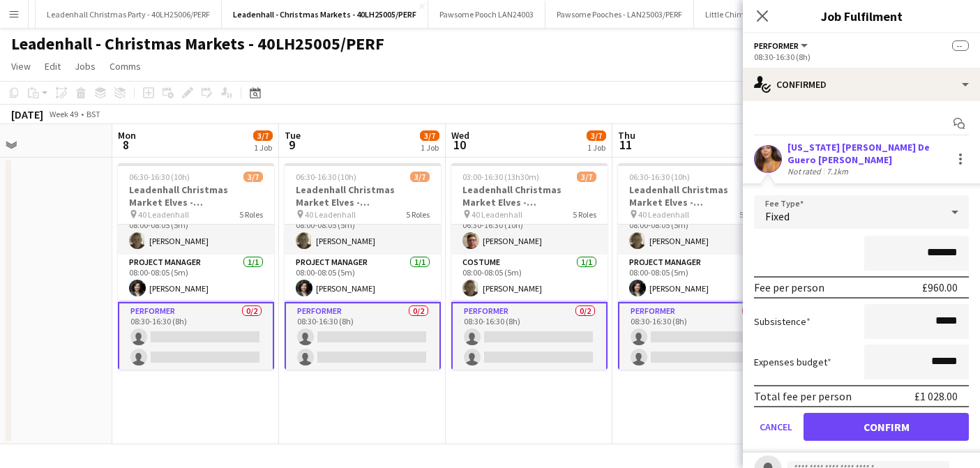 This screenshot has height=468, width=980. What do you see at coordinates (325, 14) in the screenshot?
I see `button: Leadenhall - Christmas Markets - 40LH25005/PERF` at bounding box center [325, 14].